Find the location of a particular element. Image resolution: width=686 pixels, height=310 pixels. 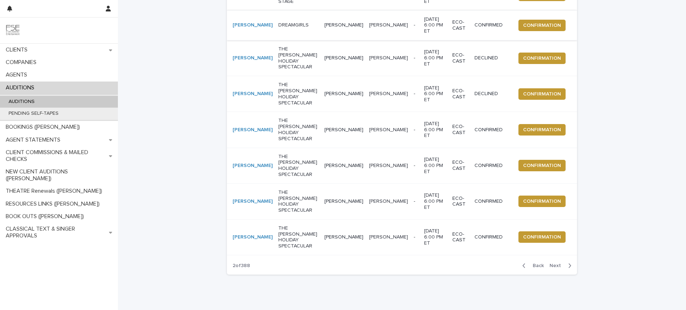

p: DREAMGIRLS is located at coordinates (298, 25).